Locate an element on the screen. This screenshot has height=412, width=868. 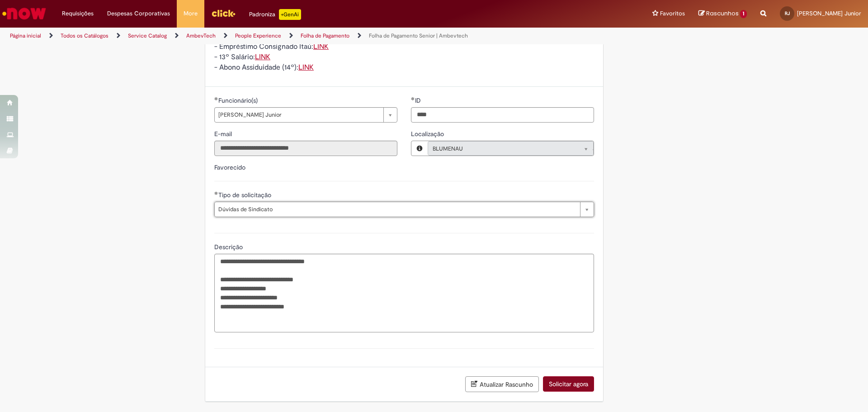
span: Favoritos is located at coordinates (673, 13).